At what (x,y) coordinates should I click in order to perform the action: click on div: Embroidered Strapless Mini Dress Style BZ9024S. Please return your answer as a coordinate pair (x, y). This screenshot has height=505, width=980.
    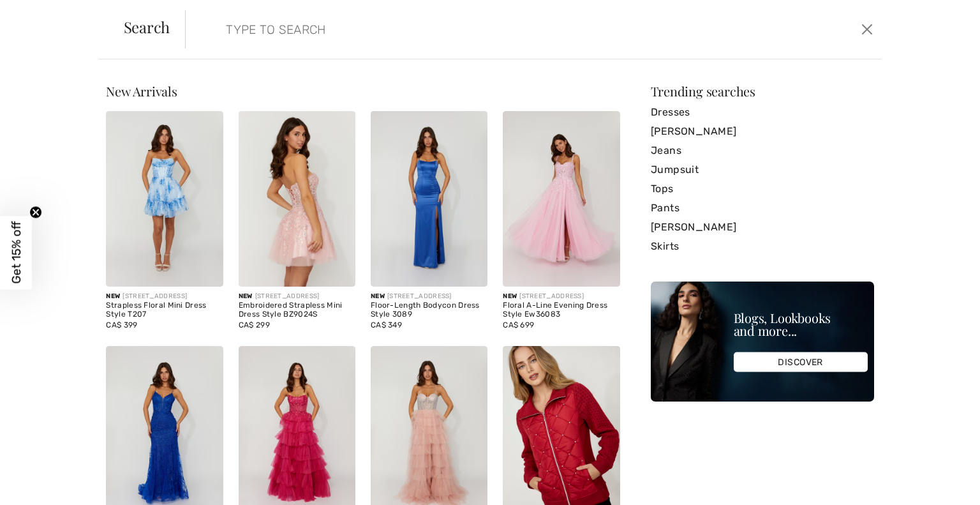
    Looking at the image, I should click on (297, 310).